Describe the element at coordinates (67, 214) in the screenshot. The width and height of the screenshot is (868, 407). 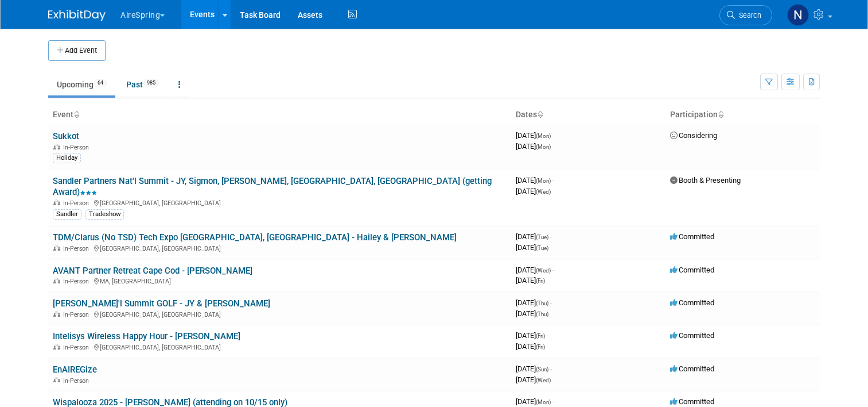
I see `div: Sandler` at that location.